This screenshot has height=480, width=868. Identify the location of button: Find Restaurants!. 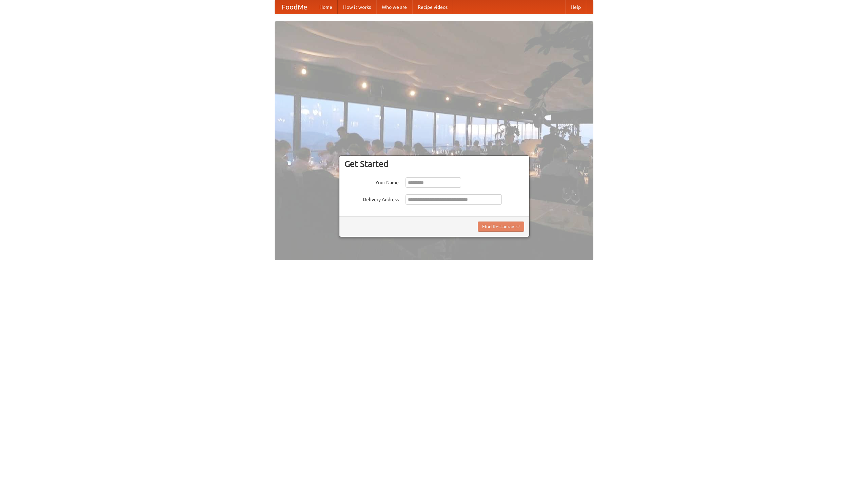
(501, 227).